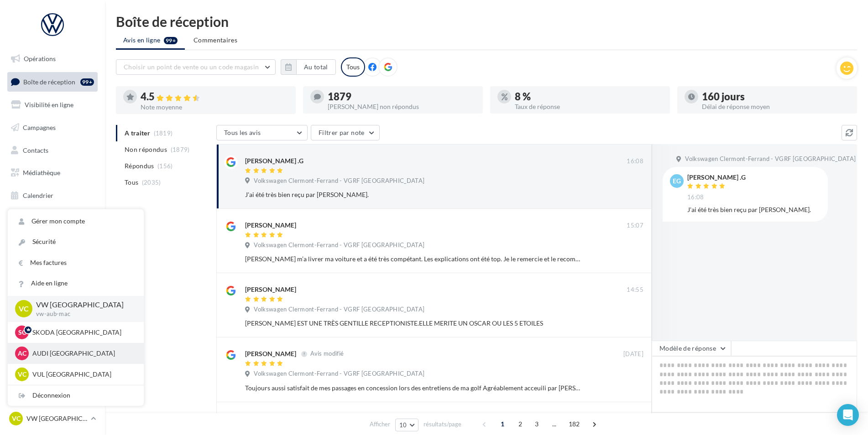 The height and width of the screenshot is (435, 868). I want to click on span: Campagnes, so click(39, 127).